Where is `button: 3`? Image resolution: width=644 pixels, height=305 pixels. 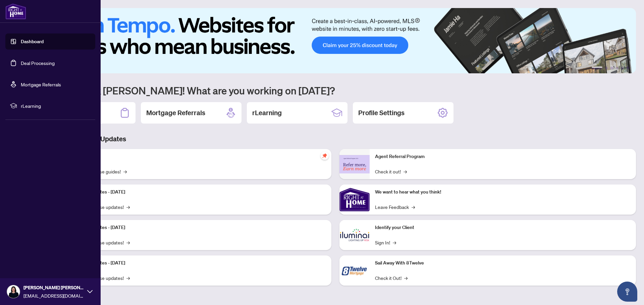 button: 3 is located at coordinates (612, 68).